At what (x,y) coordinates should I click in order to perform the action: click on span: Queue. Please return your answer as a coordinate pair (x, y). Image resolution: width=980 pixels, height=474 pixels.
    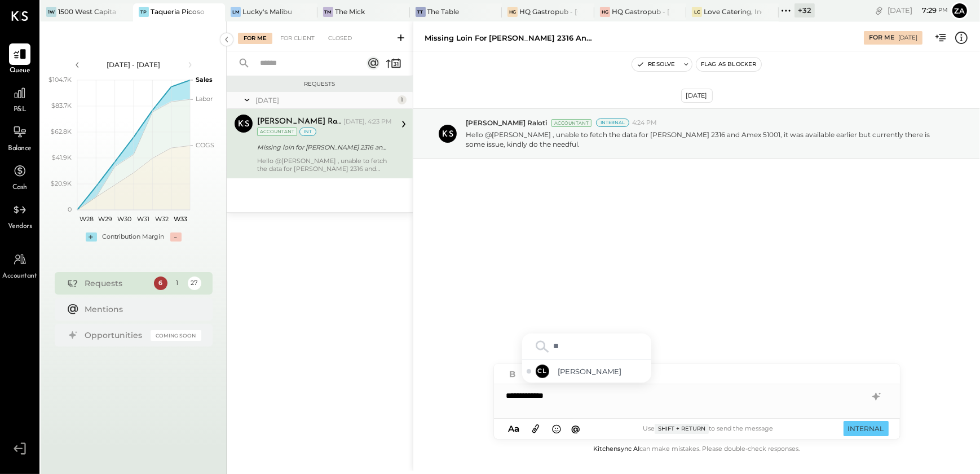
    Looking at the image, I should click on (20, 71).